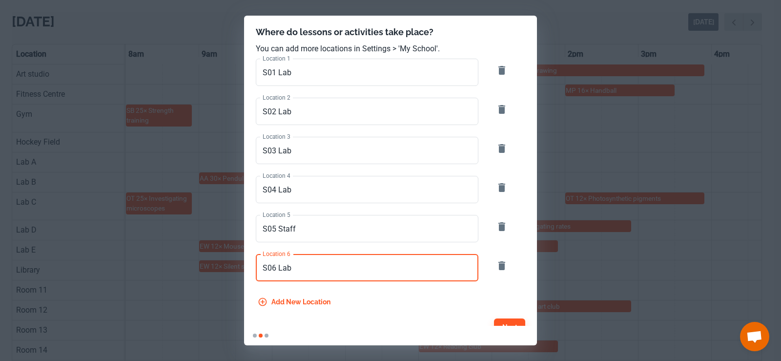  Describe the element at coordinates (276, 214) in the screenshot. I see `label: Location 5` at that location.